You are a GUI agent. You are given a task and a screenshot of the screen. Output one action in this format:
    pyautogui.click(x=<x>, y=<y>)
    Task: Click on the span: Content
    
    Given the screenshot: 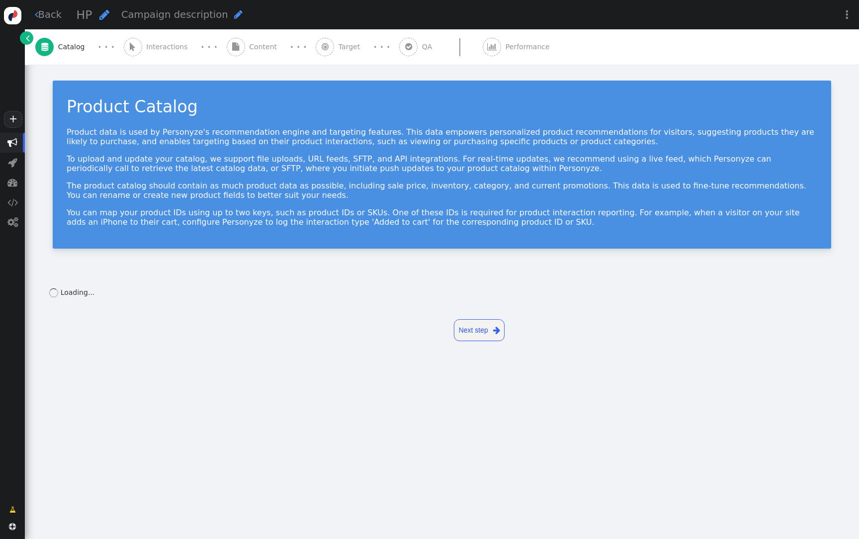 What is the action you would take?
    pyautogui.click(x=265, y=47)
    